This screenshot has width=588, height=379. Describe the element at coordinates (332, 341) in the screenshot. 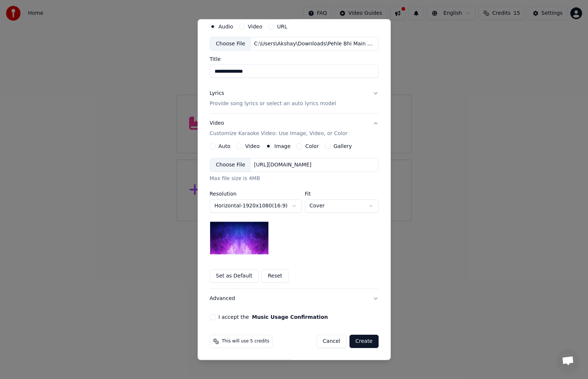

I see `button: Cancel` at that location.